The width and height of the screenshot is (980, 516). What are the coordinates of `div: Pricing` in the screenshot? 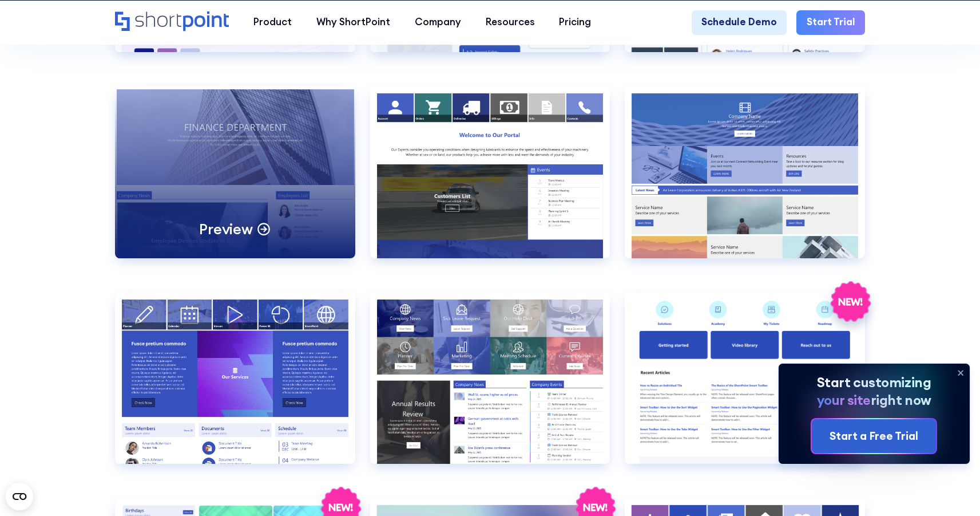 It's located at (575, 22).